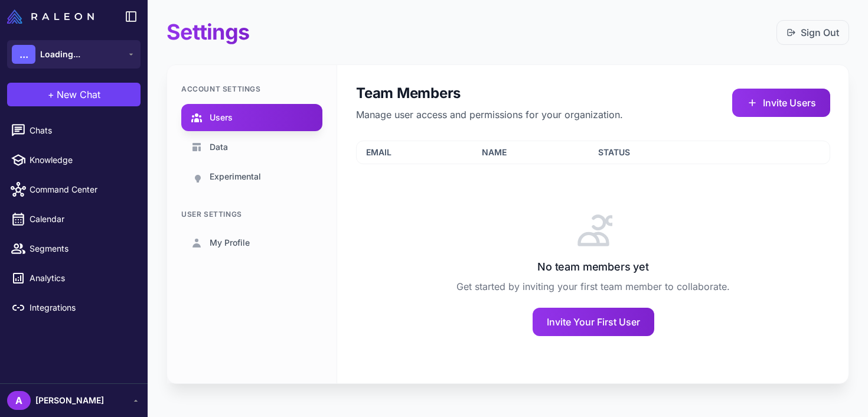 The height and width of the screenshot is (417, 868). Describe the element at coordinates (50, 17) in the screenshot. I see `img: Raleon Logo` at that location.